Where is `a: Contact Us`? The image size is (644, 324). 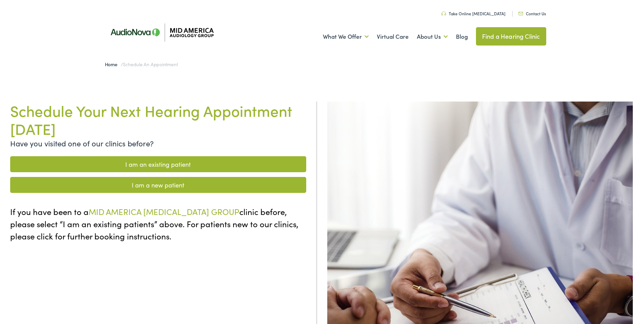
a: Contact Us is located at coordinates (532, 13).